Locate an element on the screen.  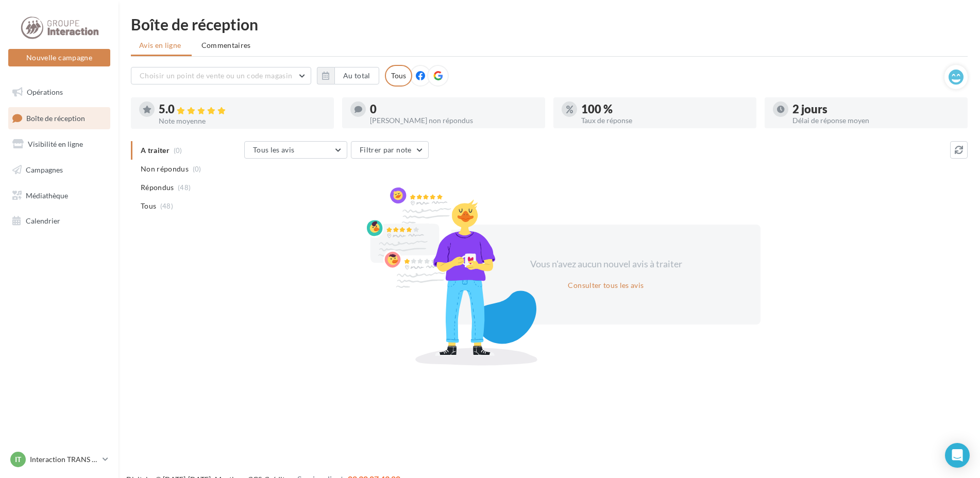
button: Consulter tous les avis is located at coordinates (605, 285).